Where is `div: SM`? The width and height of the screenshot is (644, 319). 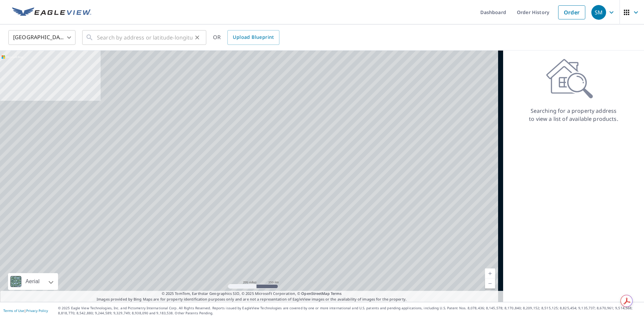
div: SM is located at coordinates (599, 13).